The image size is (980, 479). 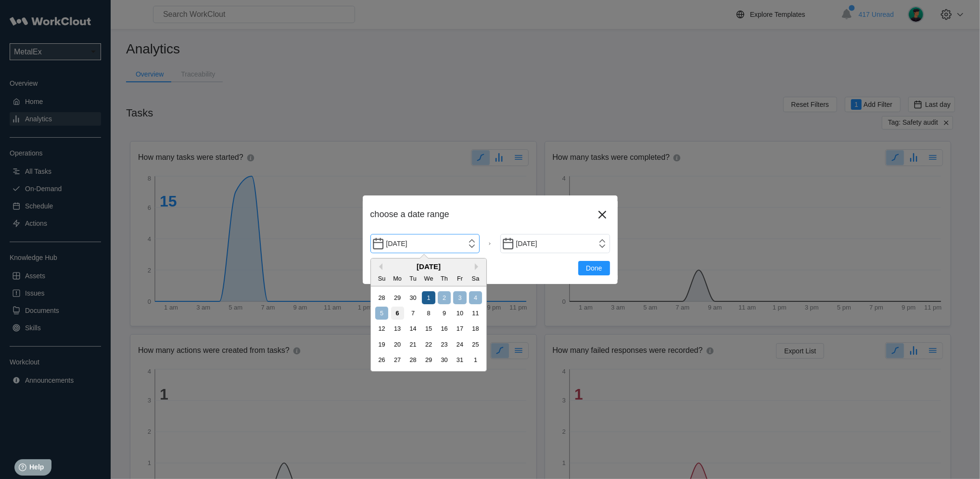 What do you see at coordinates (429, 279) in the screenshot?
I see `div: We` at bounding box center [429, 279].